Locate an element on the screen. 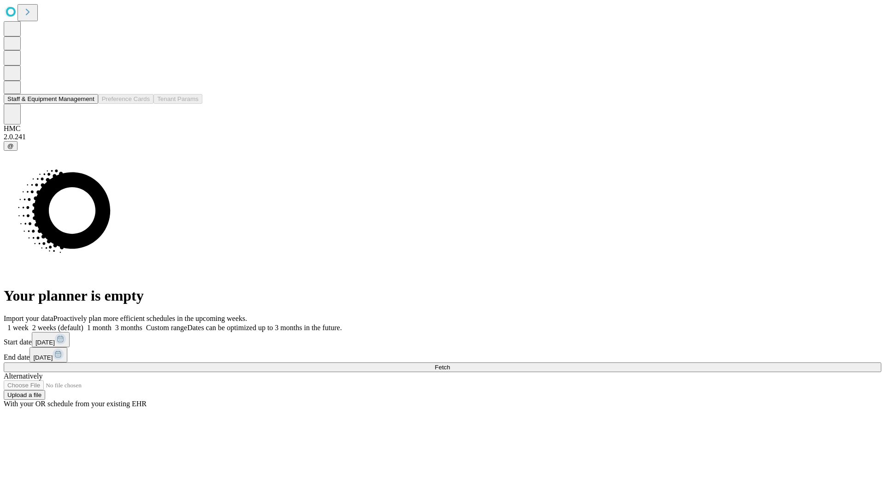  span: Proactively plan more efficient schedules in the upcoming weeks. is located at coordinates (150, 318).